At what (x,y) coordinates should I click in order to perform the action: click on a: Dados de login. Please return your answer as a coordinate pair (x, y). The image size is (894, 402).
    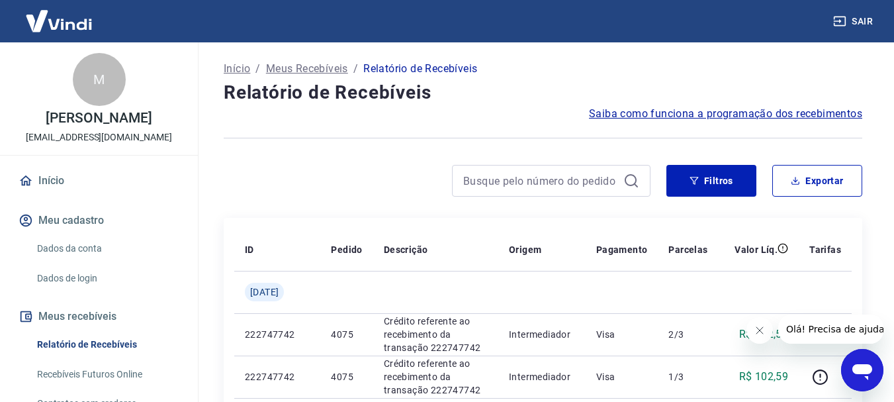
    Looking at the image, I should click on (107, 278).